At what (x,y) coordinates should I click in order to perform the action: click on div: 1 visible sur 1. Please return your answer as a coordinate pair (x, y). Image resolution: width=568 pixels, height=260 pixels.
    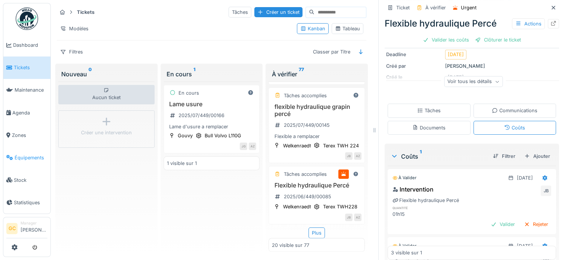
    Looking at the image, I should click on (182, 163).